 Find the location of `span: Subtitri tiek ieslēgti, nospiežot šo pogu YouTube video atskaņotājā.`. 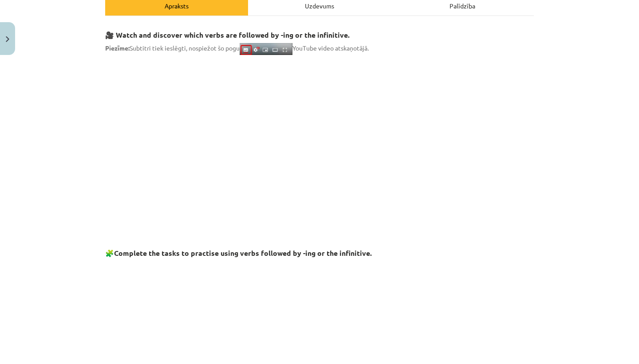

span: Subtitri tiek ieslēgti, nospiežot šo pogu YouTube video atskaņotājā. is located at coordinates (237, 48).